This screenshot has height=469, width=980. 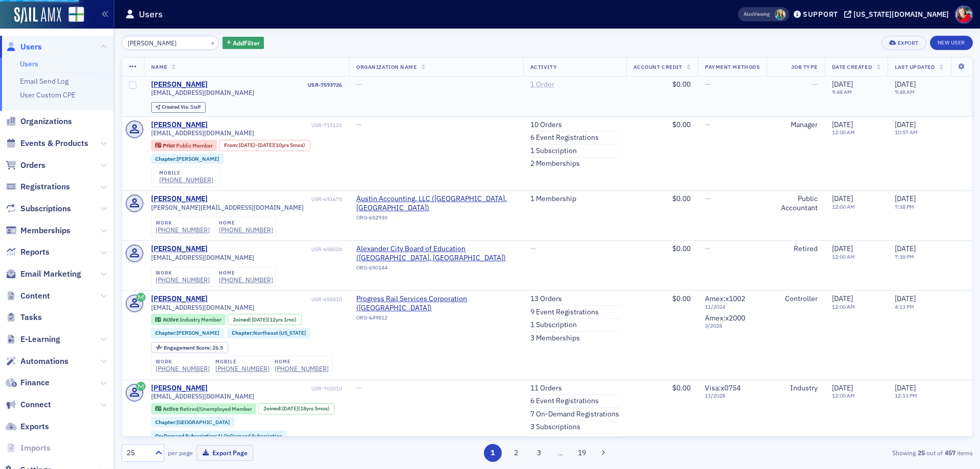 What do you see at coordinates (204, 408) in the screenshot?
I see `a: Active Retired/Unemployed Member` at bounding box center [204, 408].